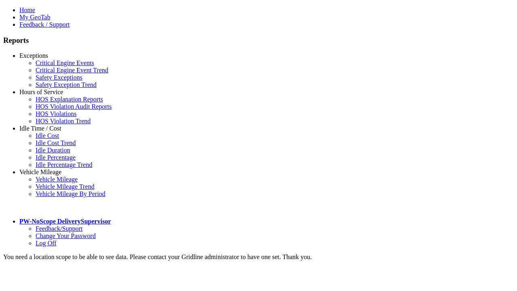 The width and height of the screenshot is (517, 291). What do you see at coordinates (66, 84) in the screenshot?
I see `a: Safety Exception Trend` at bounding box center [66, 84].